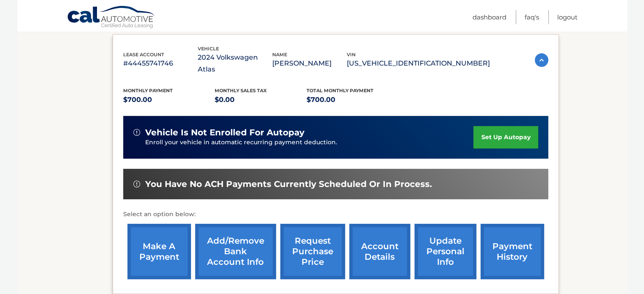 The height and width of the screenshot is (294, 644). What do you see at coordinates (351, 55) in the screenshot?
I see `span: vin` at bounding box center [351, 55].